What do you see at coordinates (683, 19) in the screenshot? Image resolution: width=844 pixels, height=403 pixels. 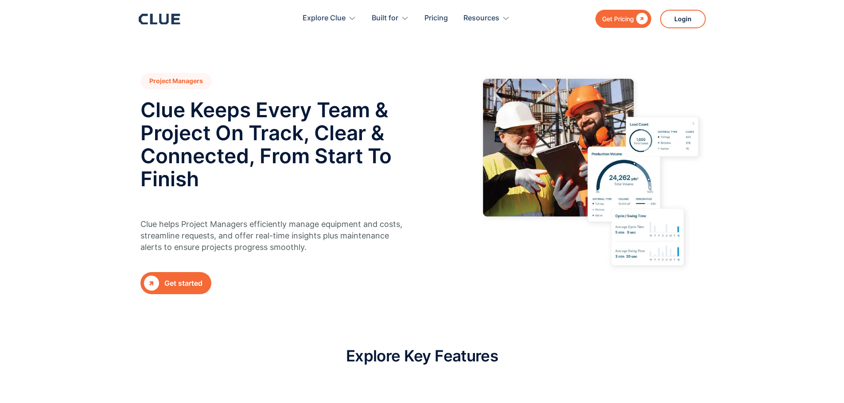 I see `a: Login` at bounding box center [683, 19].